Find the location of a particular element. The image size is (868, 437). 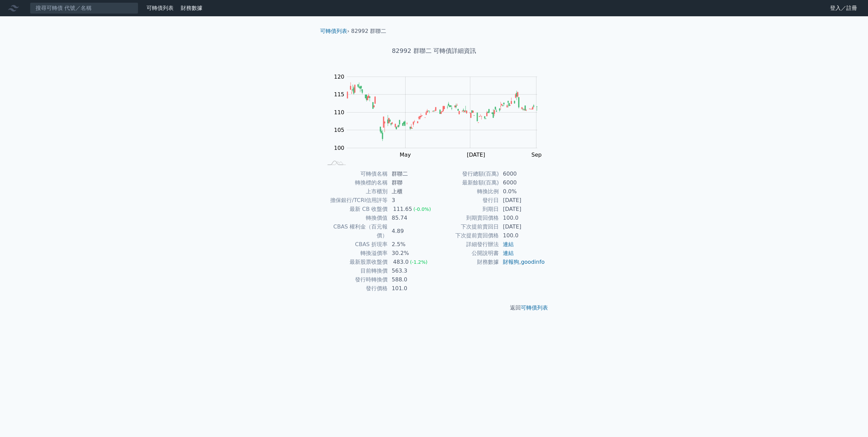

a: 登入／註冊 is located at coordinates (844, 8).